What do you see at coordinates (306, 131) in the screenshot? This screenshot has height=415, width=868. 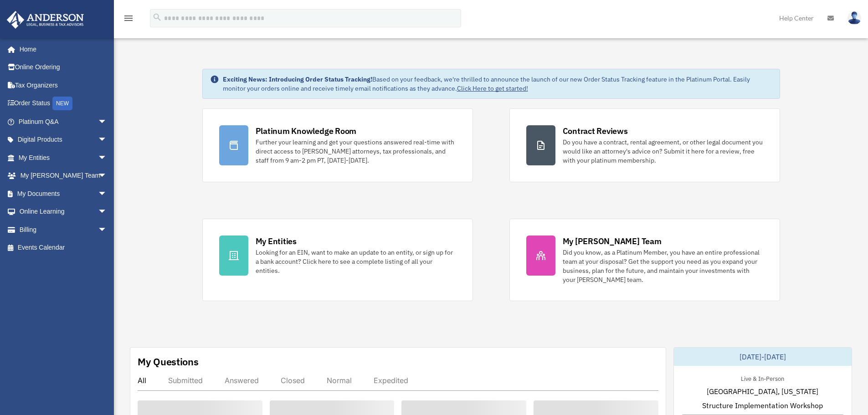 I see `div: Platinum Knowledge Room` at bounding box center [306, 131].